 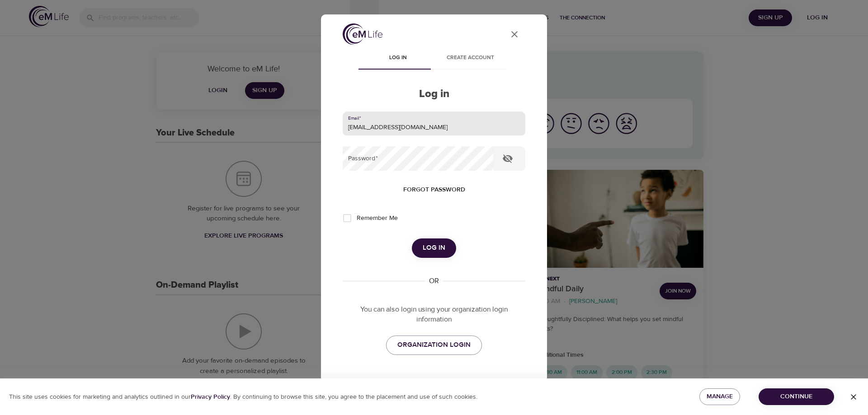 I want to click on div: disabled tabs example, so click(x=434, y=59).